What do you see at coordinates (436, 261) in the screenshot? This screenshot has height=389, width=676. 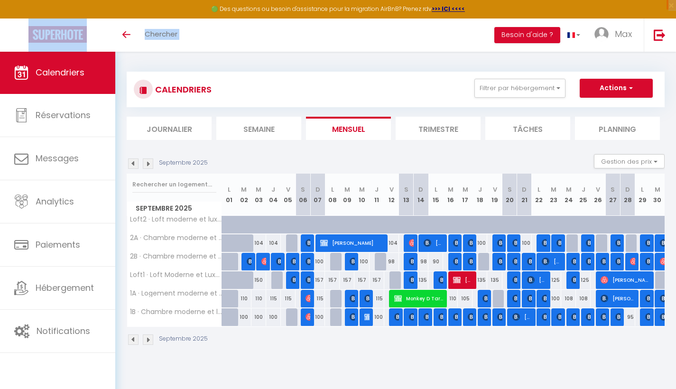 I see `div: 90` at bounding box center [436, 261].